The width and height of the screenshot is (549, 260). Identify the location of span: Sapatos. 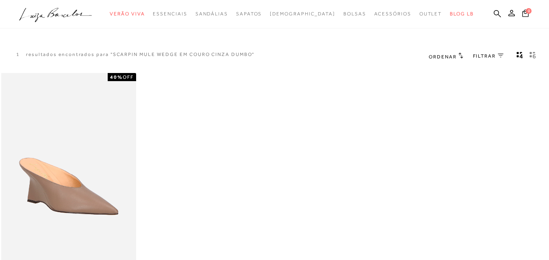
(248, 14).